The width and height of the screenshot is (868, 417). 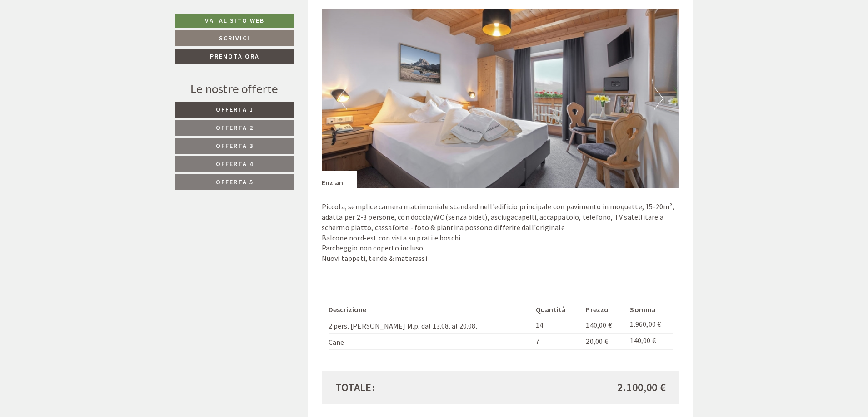 What do you see at coordinates (649, 310) in the screenshot?
I see `th: Somma` at bounding box center [649, 310].